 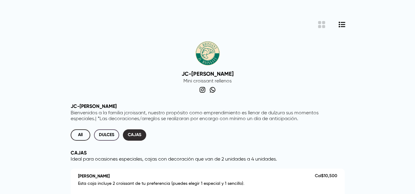 I want to click on button: DULCES, so click(x=107, y=135).